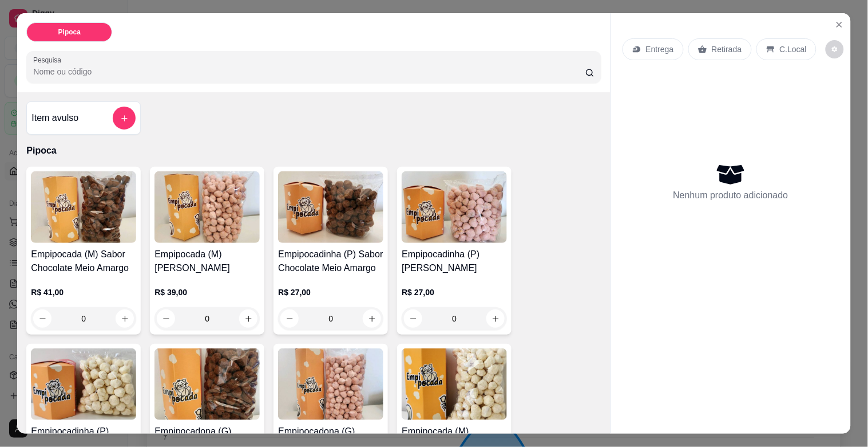  I want to click on label: Pesquisa, so click(49, 60).